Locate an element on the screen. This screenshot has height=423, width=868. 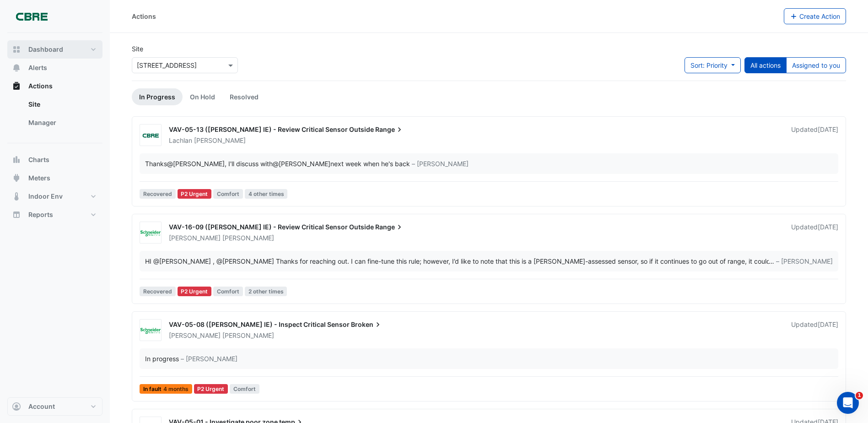
button: Charts is located at coordinates (55, 160).